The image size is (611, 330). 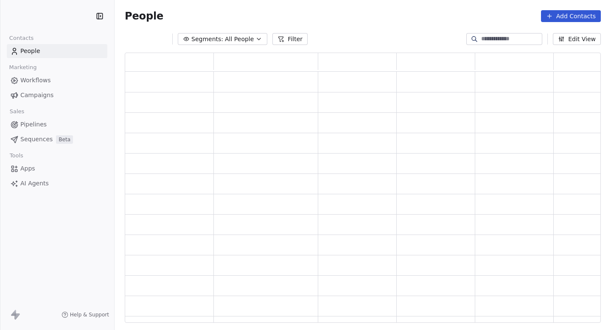 What do you see at coordinates (65, 140) in the screenshot?
I see `span: Beta` at bounding box center [65, 140].